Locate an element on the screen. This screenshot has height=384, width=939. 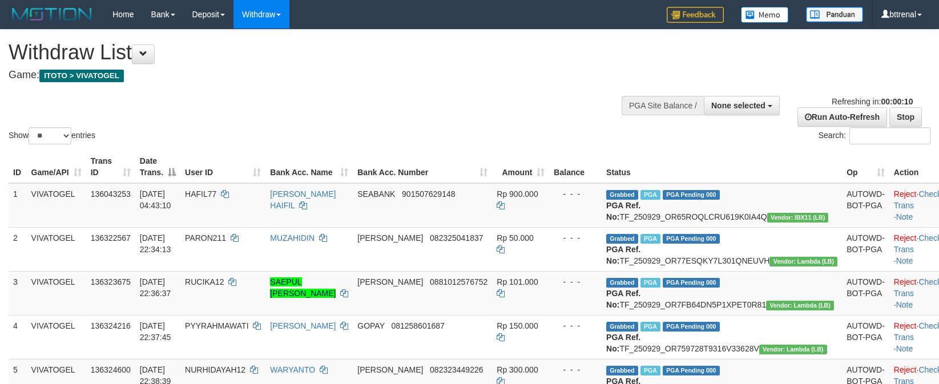
span: Copy 082323449226 to clipboard is located at coordinates (456, 370).